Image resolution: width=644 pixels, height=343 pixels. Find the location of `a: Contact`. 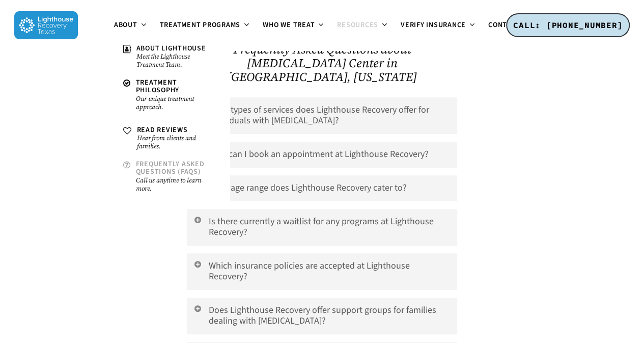

a: Contact is located at coordinates (509, 26).